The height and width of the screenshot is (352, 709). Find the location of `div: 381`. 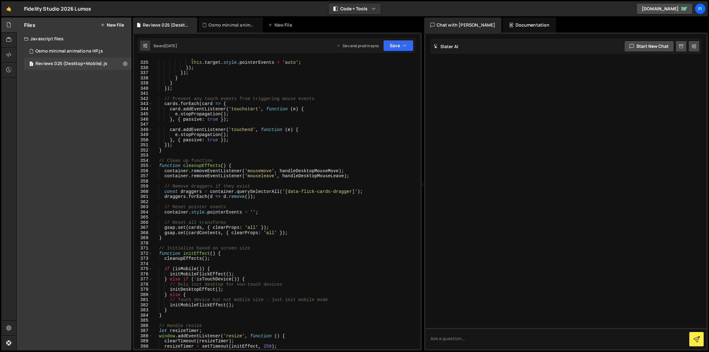

div: 381 is located at coordinates (143, 300).